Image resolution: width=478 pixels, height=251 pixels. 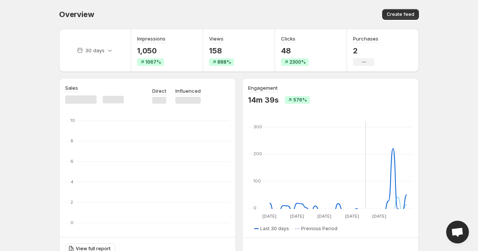 I want to click on text: 8, so click(x=72, y=141).